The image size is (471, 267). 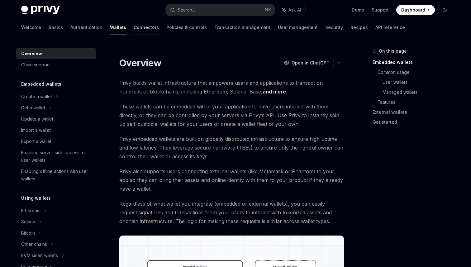 What do you see at coordinates (294, 10) in the screenshot?
I see `span: Ask AI` at bounding box center [294, 10].